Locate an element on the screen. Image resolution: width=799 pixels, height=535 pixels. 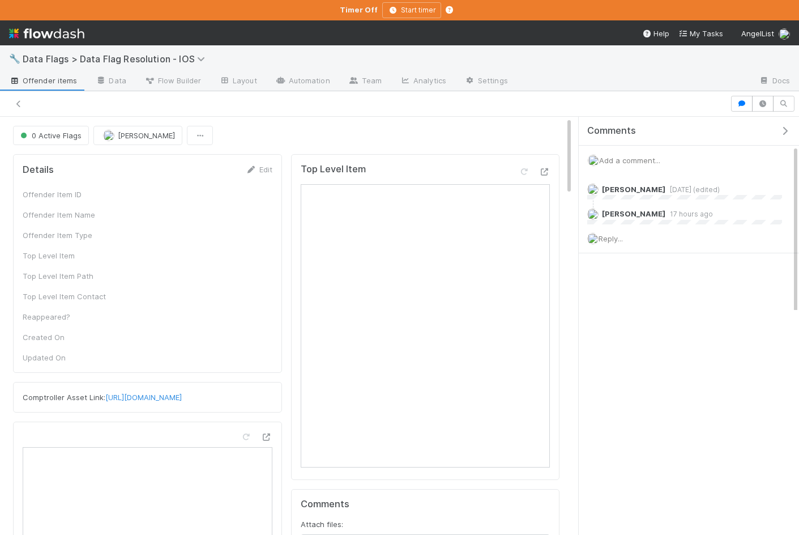
a: Analytics is located at coordinates (423, 82).